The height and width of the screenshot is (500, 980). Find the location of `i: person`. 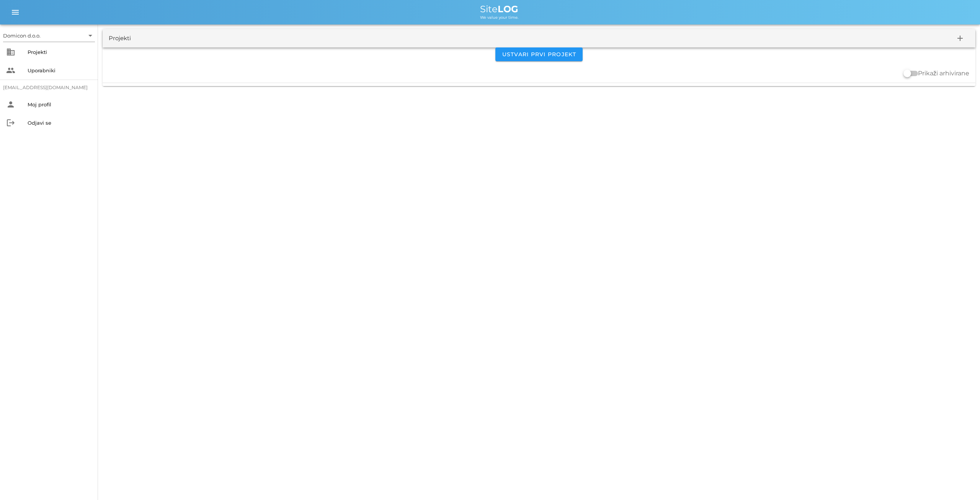

i: person is located at coordinates (11, 105).